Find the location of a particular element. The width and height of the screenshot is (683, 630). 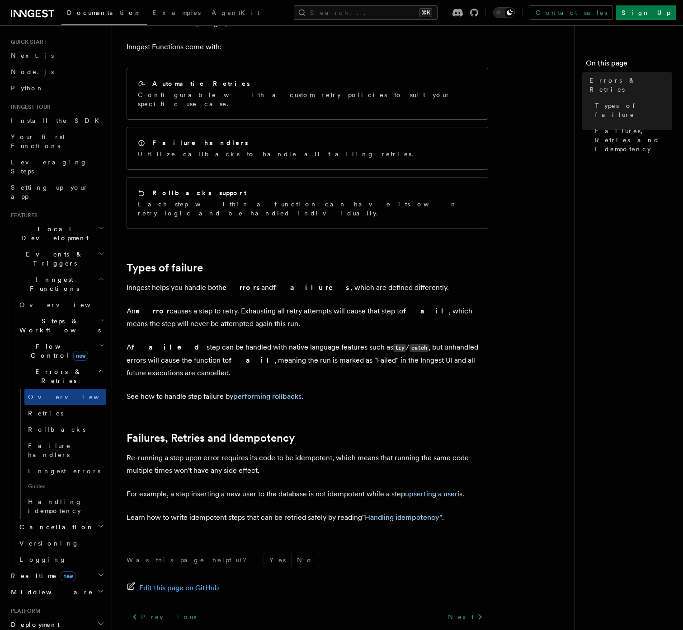

strong: failures is located at coordinates (312, 287).